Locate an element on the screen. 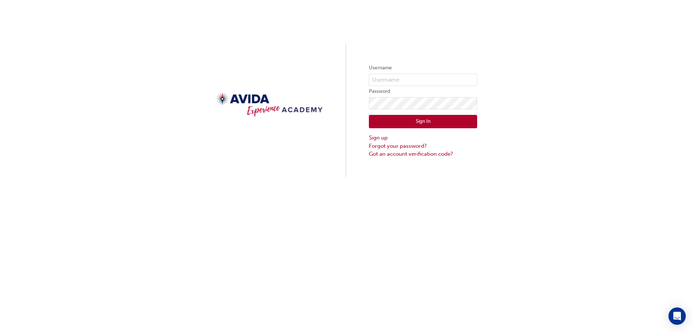 Image resolution: width=693 pixels, height=332 pixels. div: Open Intercom Messenger is located at coordinates (678, 316).